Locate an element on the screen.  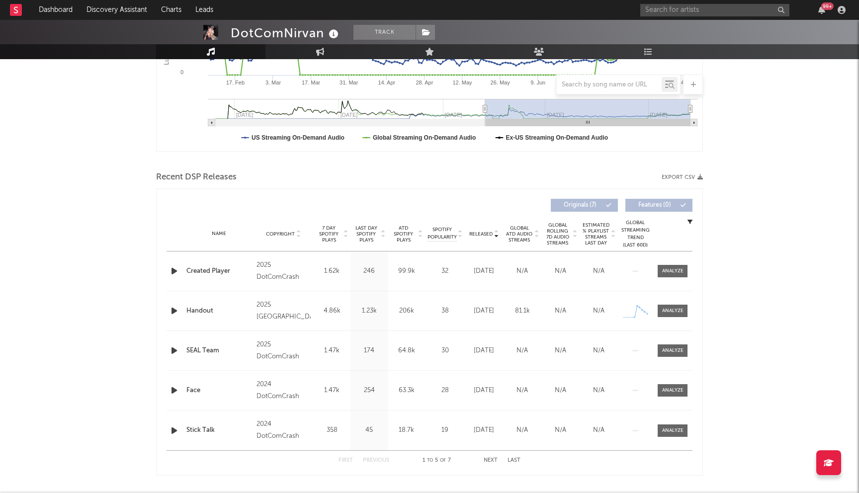
div: 206k is located at coordinates (406, 311).